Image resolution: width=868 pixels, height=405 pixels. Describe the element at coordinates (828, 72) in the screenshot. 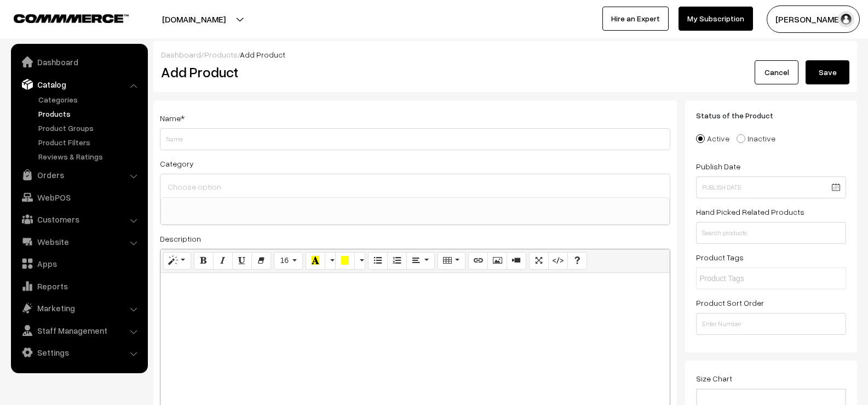

I see `button: Save` at that location.